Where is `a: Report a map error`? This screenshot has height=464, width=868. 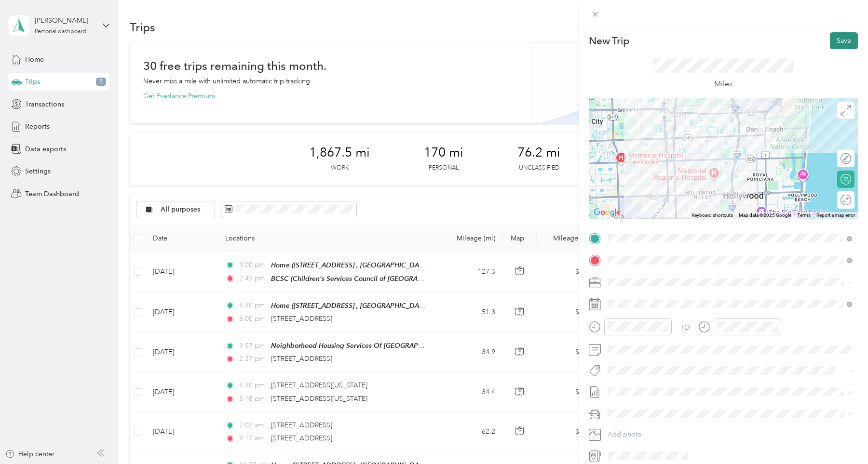 a: Report a map error is located at coordinates (836, 215).